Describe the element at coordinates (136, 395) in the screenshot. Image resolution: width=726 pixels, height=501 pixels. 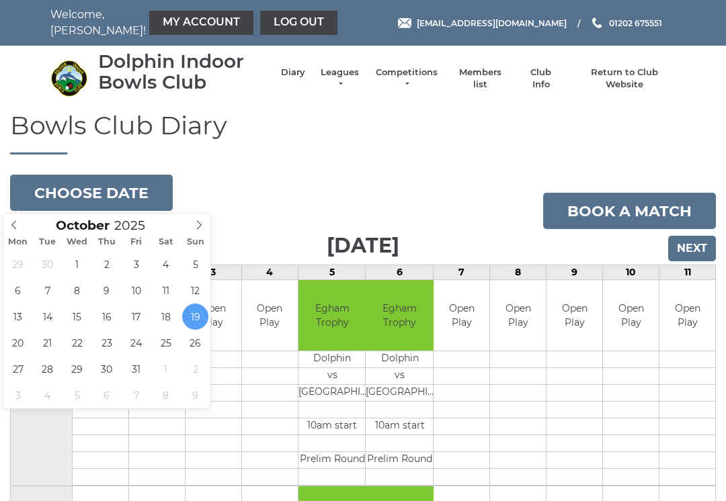
I see `span: November 7, 2025` at that location.